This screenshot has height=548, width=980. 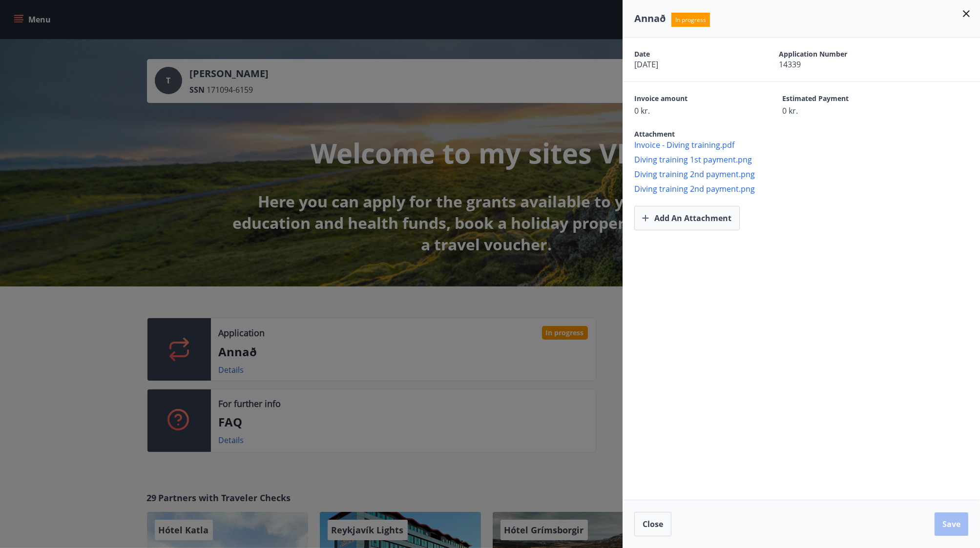 I want to click on button: Close, so click(x=653, y=524).